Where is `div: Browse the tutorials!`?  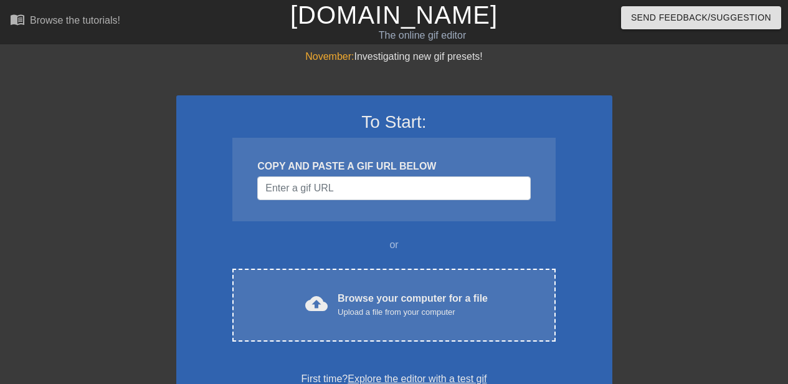
div: Browse the tutorials! is located at coordinates (75, 20).